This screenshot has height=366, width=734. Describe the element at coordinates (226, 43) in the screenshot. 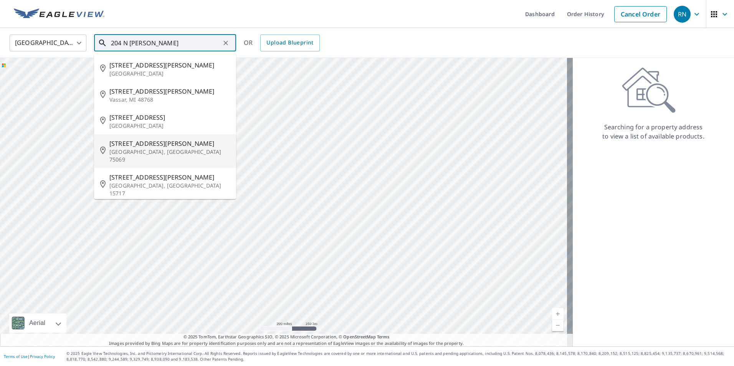

I see `button: Clear` at that location.